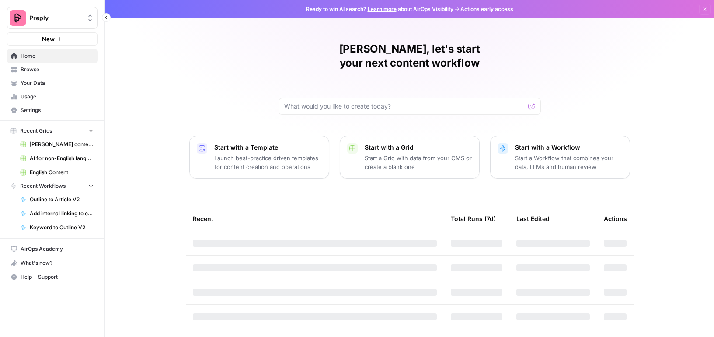 The height and width of the screenshot is (337, 714). Describe the element at coordinates (268, 162) in the screenshot. I see `p: Launch best-practice driven templates for content creation and operations` at that location.